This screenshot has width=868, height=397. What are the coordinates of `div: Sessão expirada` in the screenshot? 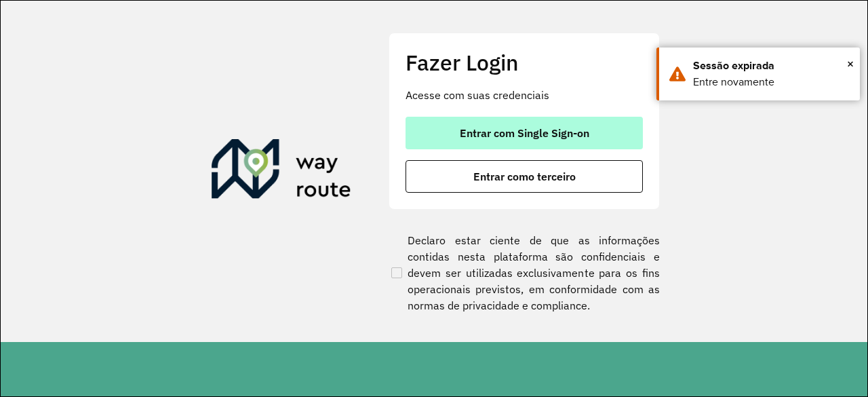 It's located at (771, 66).